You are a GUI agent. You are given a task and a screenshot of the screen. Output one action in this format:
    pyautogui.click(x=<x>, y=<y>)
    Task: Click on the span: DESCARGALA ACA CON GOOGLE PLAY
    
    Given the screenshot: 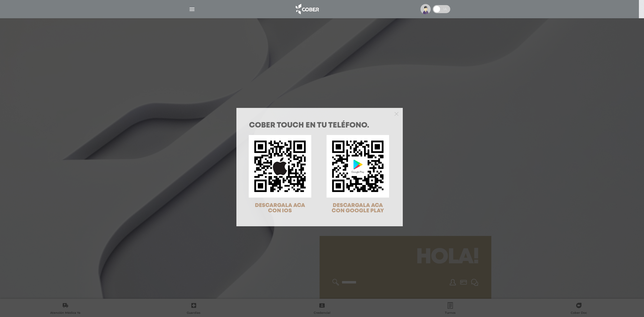 What is the action you would take?
    pyautogui.click(x=358, y=208)
    